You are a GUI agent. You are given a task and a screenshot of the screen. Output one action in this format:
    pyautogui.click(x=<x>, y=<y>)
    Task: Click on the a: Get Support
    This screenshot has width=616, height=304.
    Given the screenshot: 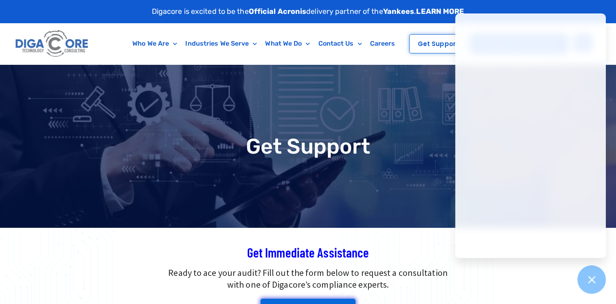 What is the action you would take?
    pyautogui.click(x=438, y=44)
    